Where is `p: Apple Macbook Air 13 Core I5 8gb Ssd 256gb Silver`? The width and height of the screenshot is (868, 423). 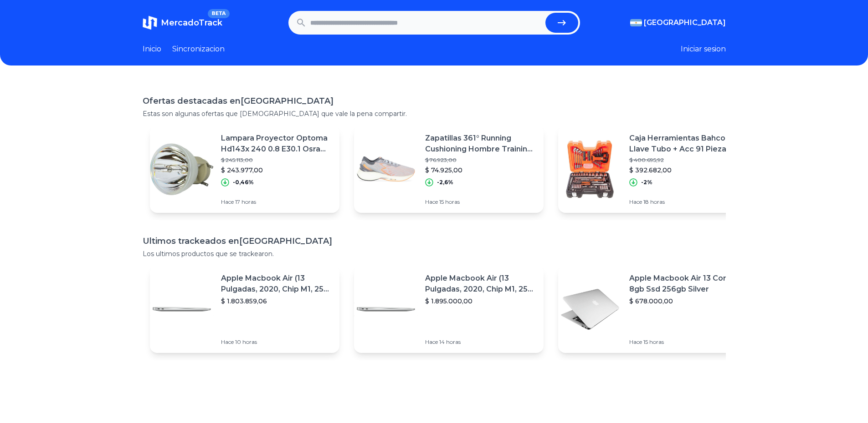 p: Apple Macbook Air 13 Core I5 8gb Ssd 256gb Silver is located at coordinates (685, 284).